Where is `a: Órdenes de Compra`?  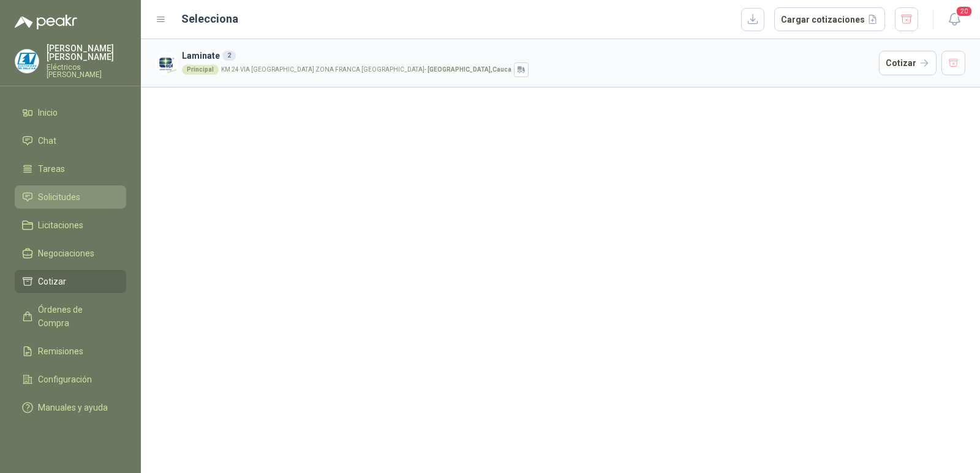 a: Órdenes de Compra is located at coordinates (70, 316).